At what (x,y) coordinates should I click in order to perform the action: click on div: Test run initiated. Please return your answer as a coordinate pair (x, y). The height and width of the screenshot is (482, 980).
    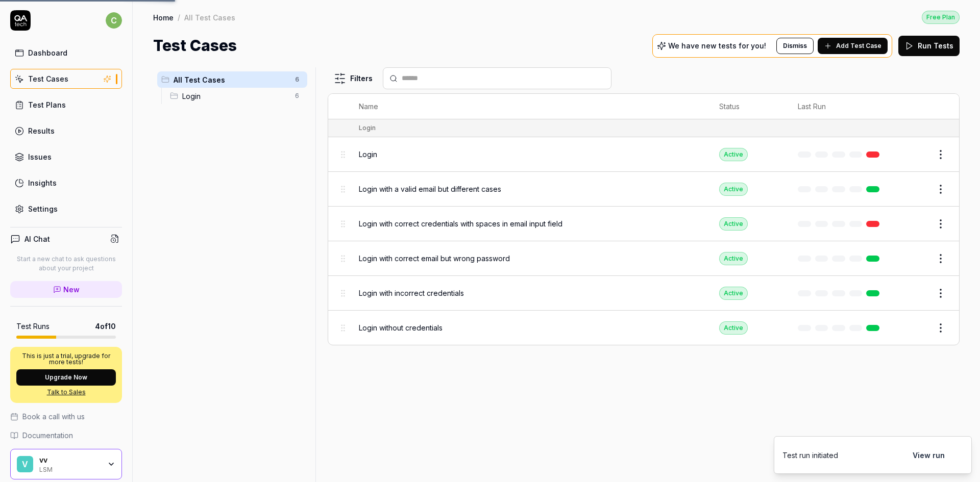
    Looking at the image, I should click on (810, 455).